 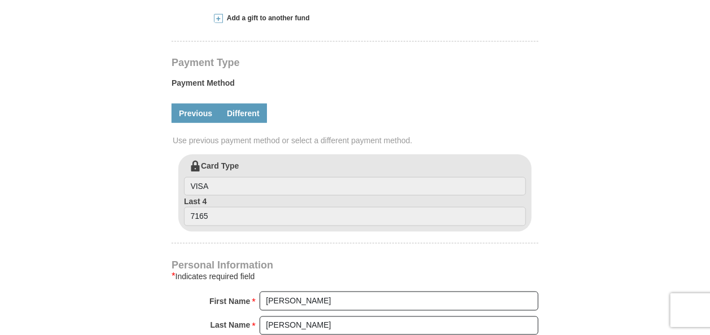 What do you see at coordinates (243, 114) in the screenshot?
I see `a: Different` at bounding box center [243, 114].